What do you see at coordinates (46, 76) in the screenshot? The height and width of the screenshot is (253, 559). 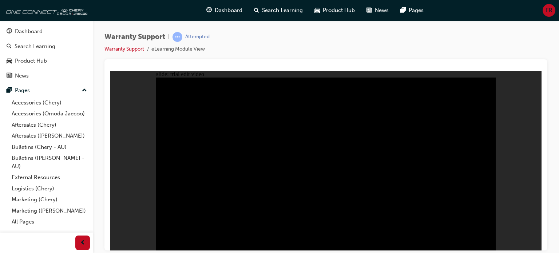 I see `a: News` at bounding box center [46, 76].